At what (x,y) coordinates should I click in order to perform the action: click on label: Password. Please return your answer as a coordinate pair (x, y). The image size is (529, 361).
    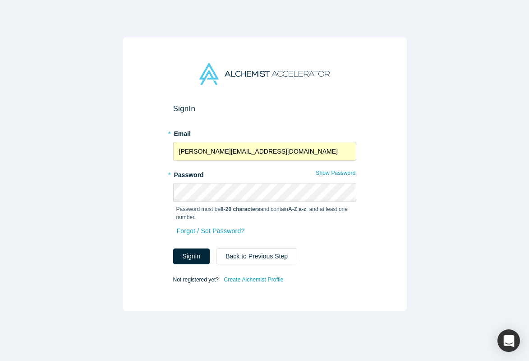
    Looking at the image, I should click on (265, 173).